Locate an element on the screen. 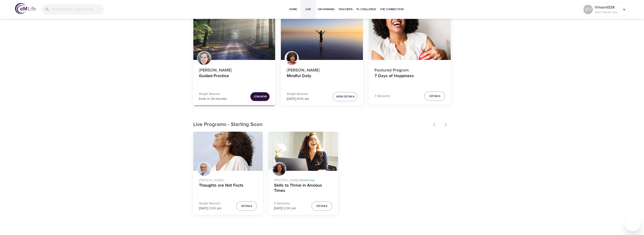  span: The Connection is located at coordinates (392, 9).